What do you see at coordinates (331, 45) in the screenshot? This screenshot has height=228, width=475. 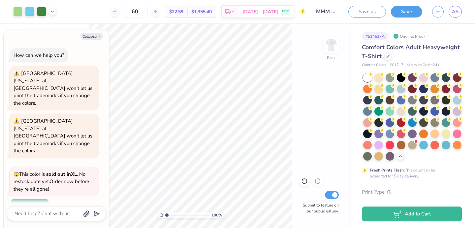 I see `img: Back` at bounding box center [331, 45].